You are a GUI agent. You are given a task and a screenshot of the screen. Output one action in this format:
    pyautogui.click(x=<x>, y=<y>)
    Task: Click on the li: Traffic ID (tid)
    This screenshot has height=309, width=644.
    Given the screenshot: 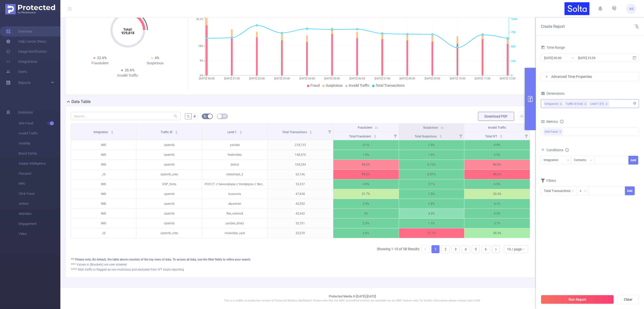 What is the action you would take?
    pyautogui.click(x=577, y=104)
    